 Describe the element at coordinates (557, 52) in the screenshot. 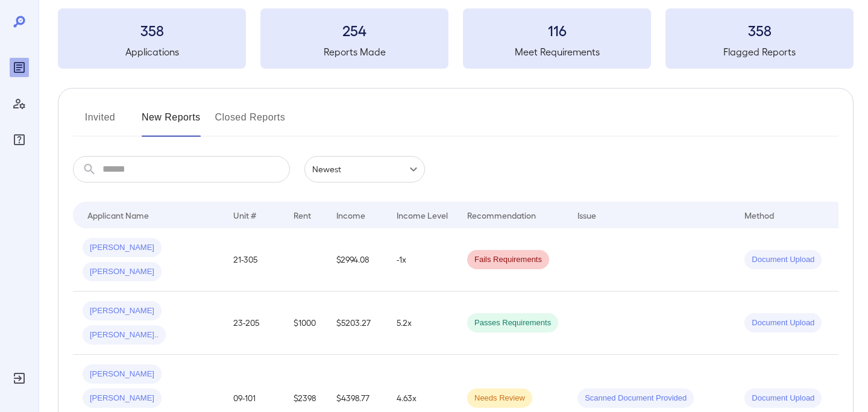

I see `h5: Meet Requirements` at that location.